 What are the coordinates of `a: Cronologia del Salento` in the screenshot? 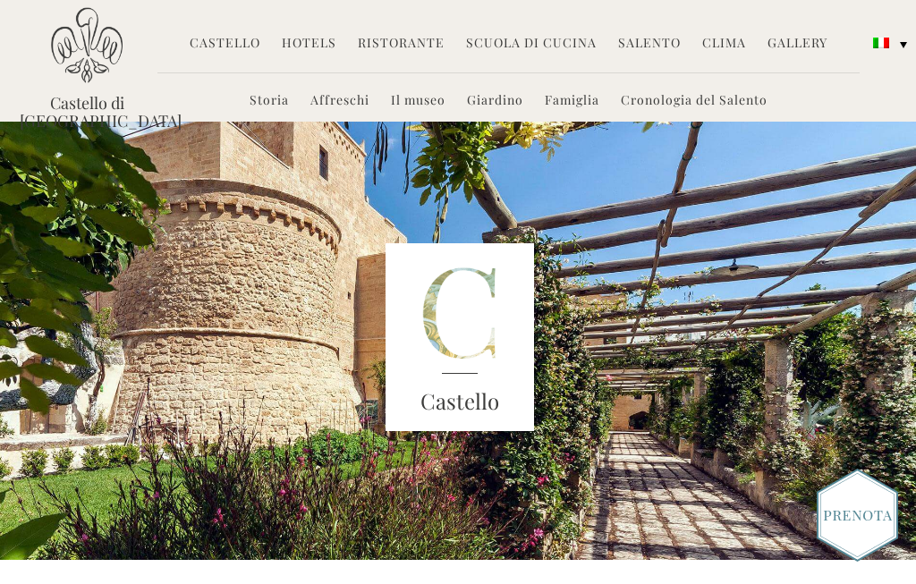 It's located at (694, 101).